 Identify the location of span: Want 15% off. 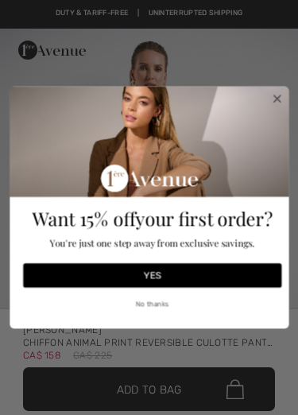
(83, 218).